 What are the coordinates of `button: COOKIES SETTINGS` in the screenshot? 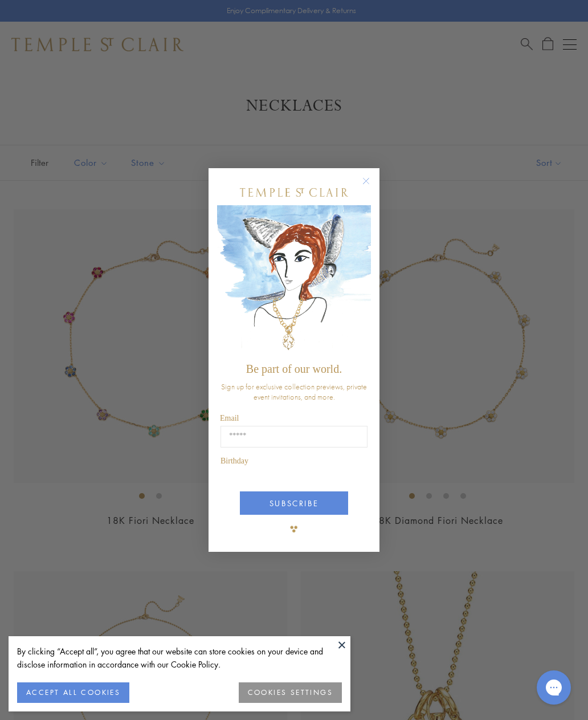 It's located at (290, 693).